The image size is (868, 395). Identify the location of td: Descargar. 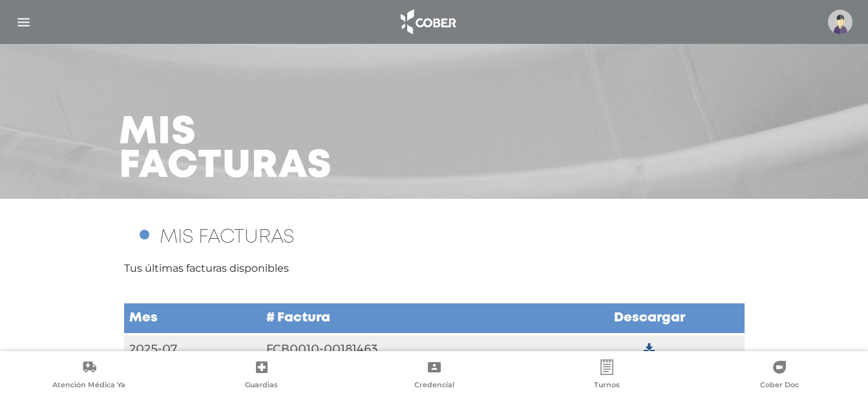
(650, 319).